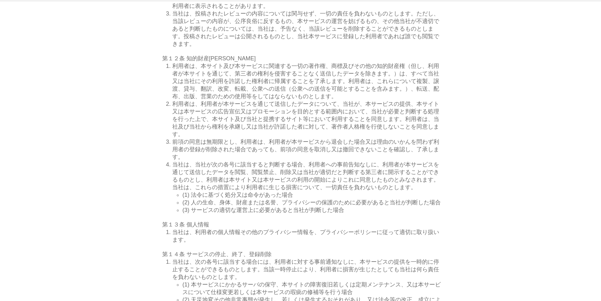  What do you see at coordinates (238, 195) in the screenshot?
I see `span: (1) 法令に基づく処分又は命令があった場合` at bounding box center [238, 195].